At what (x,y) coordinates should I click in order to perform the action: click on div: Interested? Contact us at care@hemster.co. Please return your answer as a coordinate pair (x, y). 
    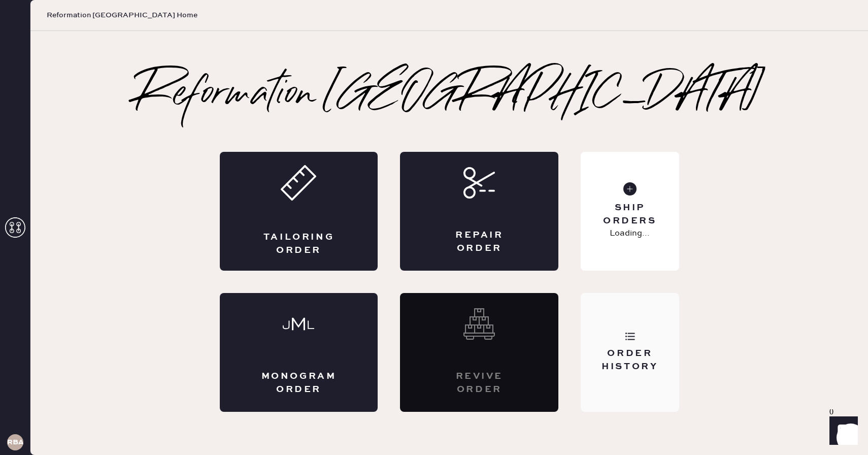
    Looking at the image, I should click on (479, 353).